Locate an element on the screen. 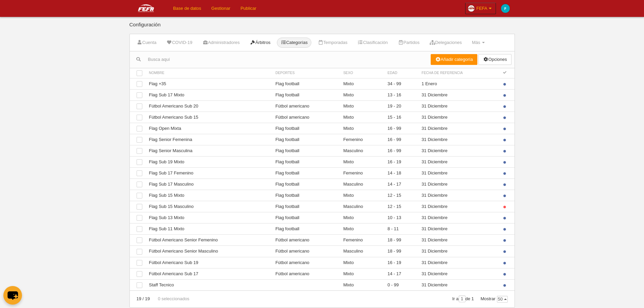 The image size is (644, 308). span: Deportes is located at coordinates (285, 72).